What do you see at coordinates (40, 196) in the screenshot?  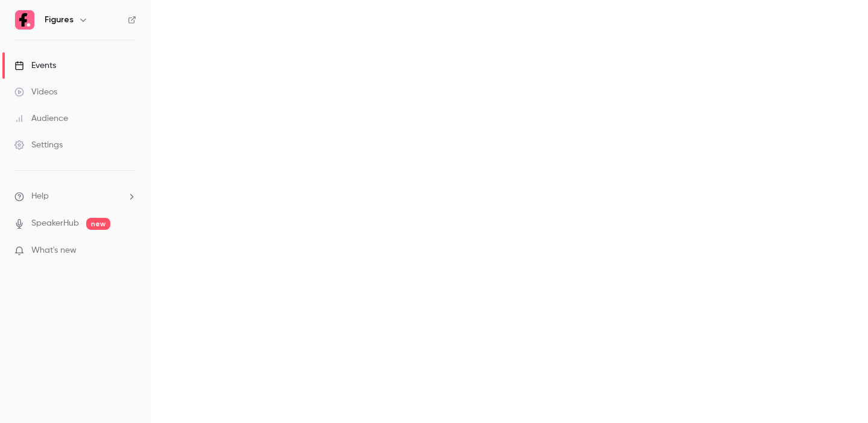 I see `span: Help` at bounding box center [40, 196].